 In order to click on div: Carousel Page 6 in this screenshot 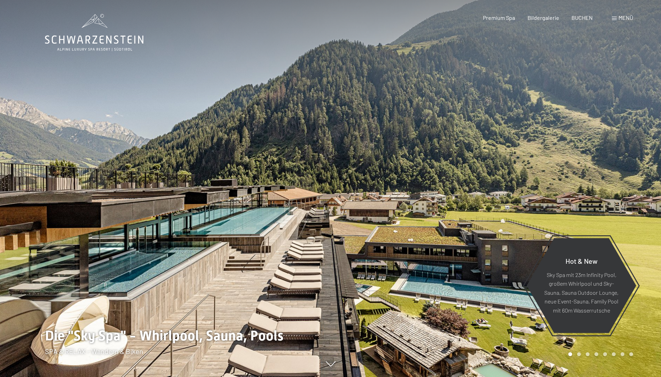, I will do `click(614, 354)`.